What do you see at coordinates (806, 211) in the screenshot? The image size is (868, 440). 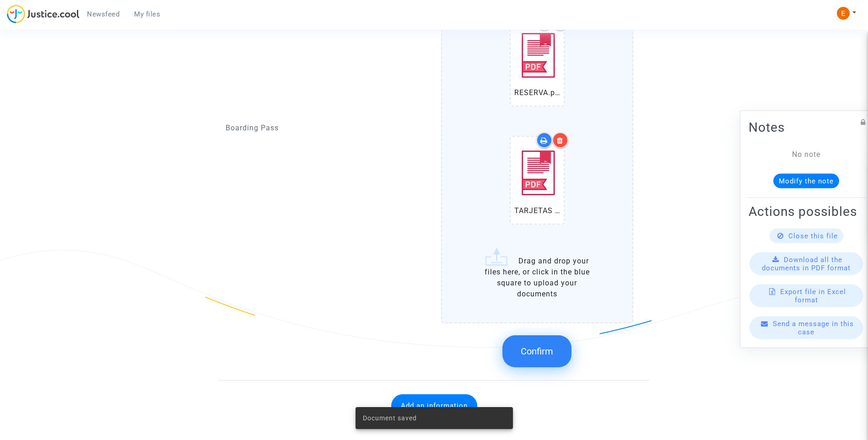 I see `h2: Actions possibles` at bounding box center [806, 211].